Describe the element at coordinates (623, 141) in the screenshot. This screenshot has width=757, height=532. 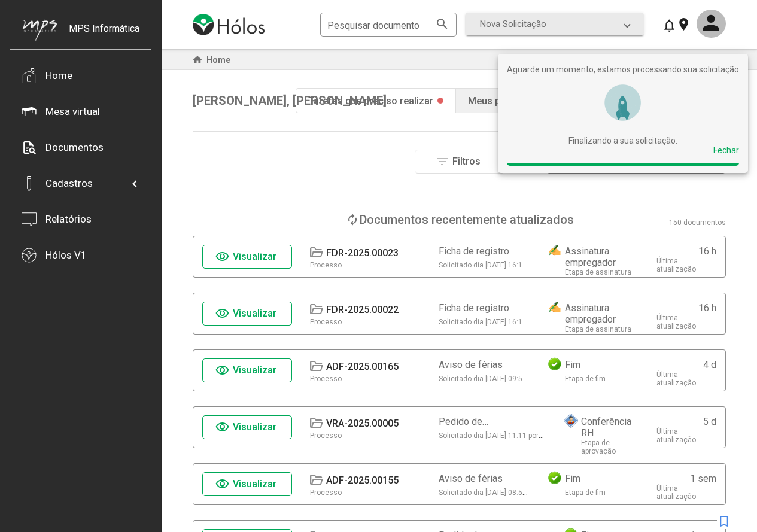
I see `div: Finalizando a sua solicitação.` at that location.